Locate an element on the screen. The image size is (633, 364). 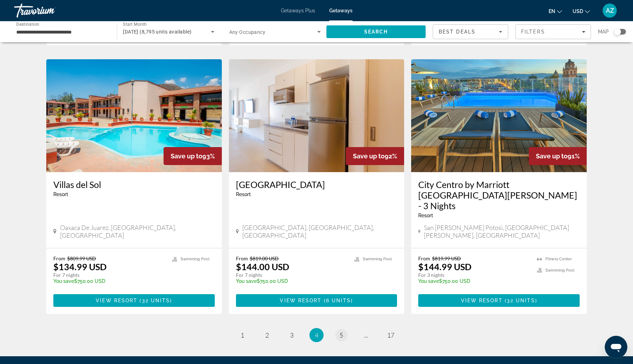
h3: Villas del Sol is located at coordinates (134, 184).